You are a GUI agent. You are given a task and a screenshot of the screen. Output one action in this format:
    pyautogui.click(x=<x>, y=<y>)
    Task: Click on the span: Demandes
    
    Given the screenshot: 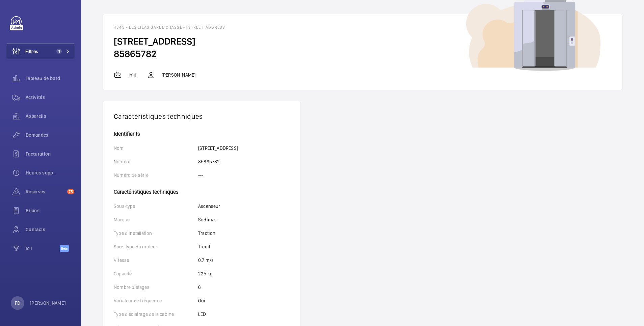 What is the action you would take?
    pyautogui.click(x=50, y=135)
    